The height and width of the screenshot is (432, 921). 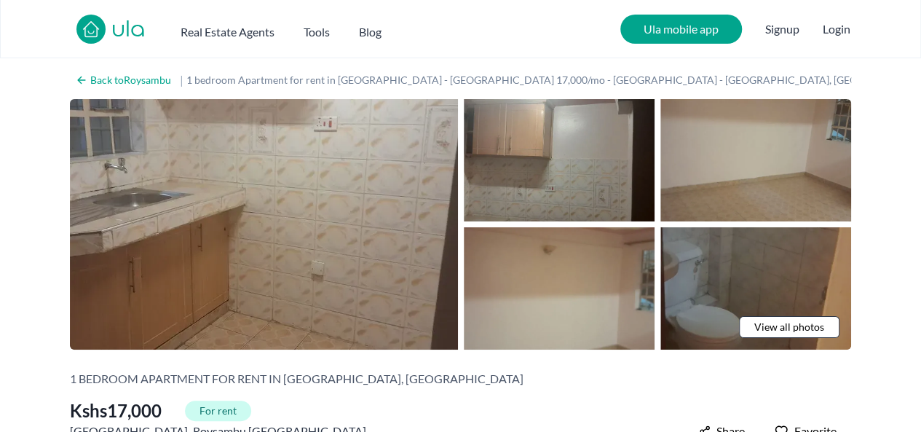 I want to click on span: For rent, so click(x=218, y=411).